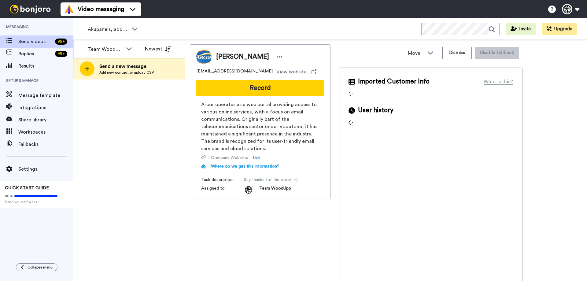 This screenshot has width=587, height=281. What do you see at coordinates (46, 132) in the screenshot?
I see `span: Workspaces` at bounding box center [46, 132].